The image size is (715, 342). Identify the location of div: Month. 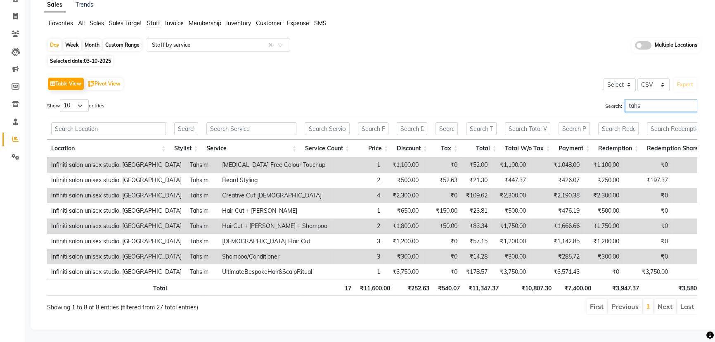
(92, 45).